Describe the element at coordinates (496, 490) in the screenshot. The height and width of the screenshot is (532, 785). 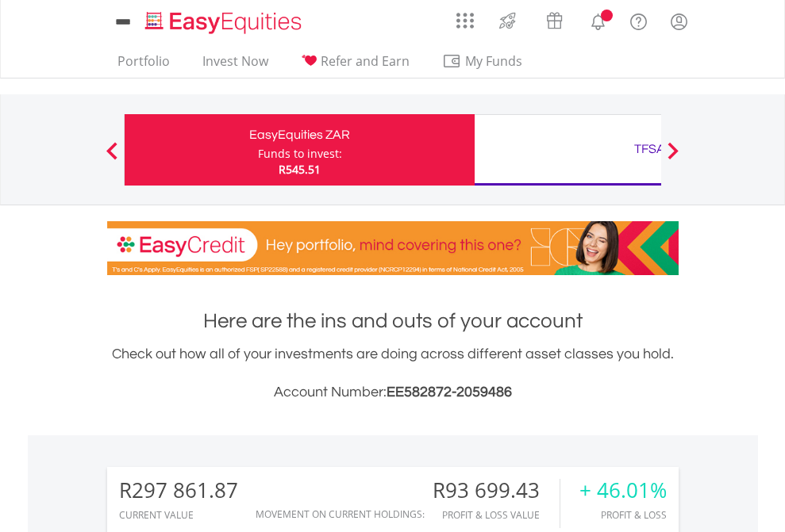
I see `div: R93 699.43` at that location.